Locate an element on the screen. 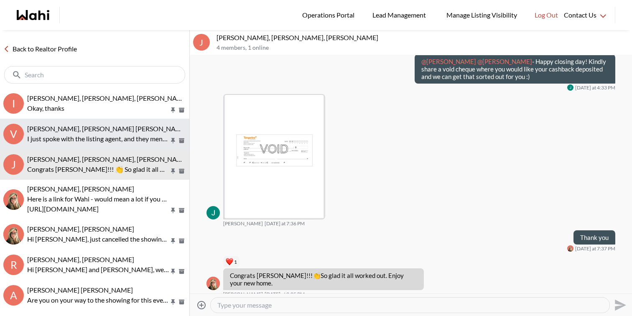 The image size is (632, 316). time: 2025-09-04T23:37:10.577Z is located at coordinates (595, 249).